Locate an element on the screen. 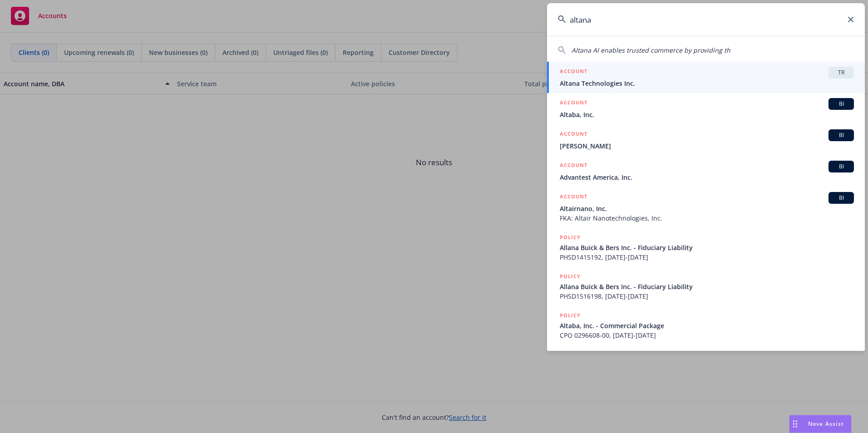 This screenshot has height=433, width=868. div: Drag to move is located at coordinates (794, 424).